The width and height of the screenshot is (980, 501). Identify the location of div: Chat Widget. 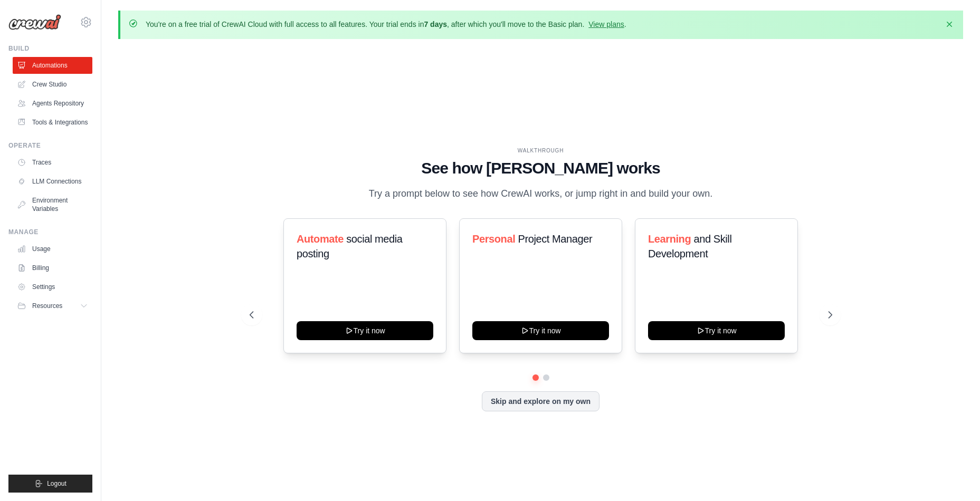
(953, 476).